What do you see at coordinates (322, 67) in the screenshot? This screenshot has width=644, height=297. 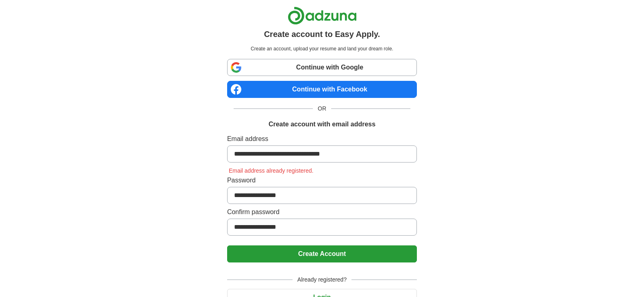 I see `a: Continue with Google` at bounding box center [322, 67].